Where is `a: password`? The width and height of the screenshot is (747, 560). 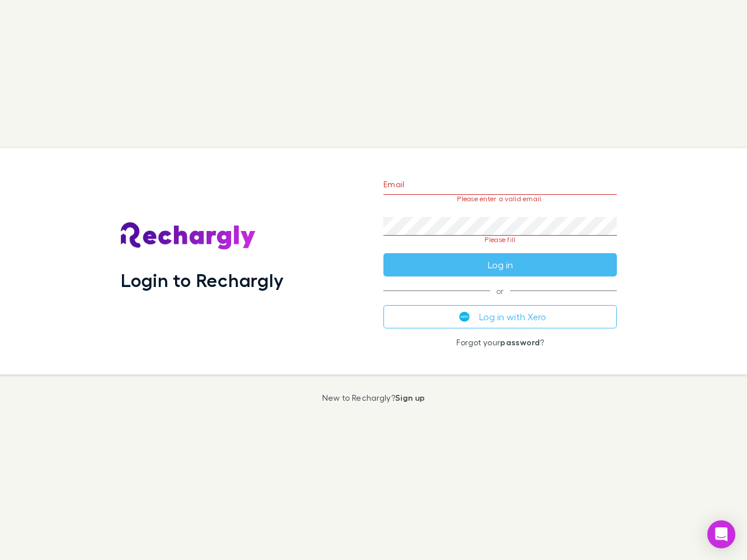 a: password is located at coordinates (520, 342).